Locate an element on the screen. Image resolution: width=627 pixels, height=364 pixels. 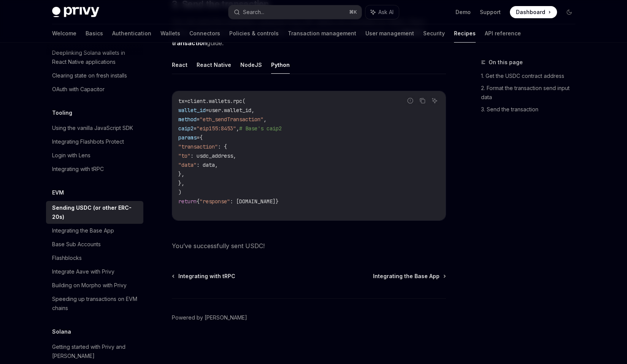
span: : data, is located at coordinates (207, 165).